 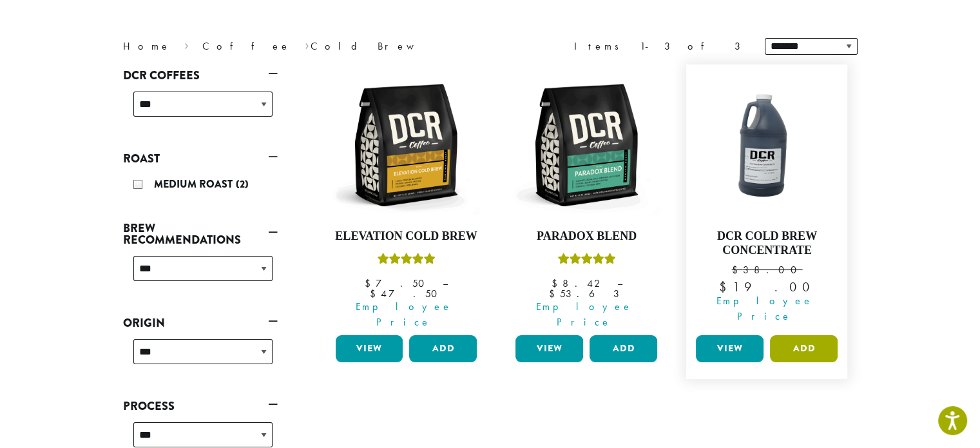 I want to click on a: Process, so click(x=201, y=406).